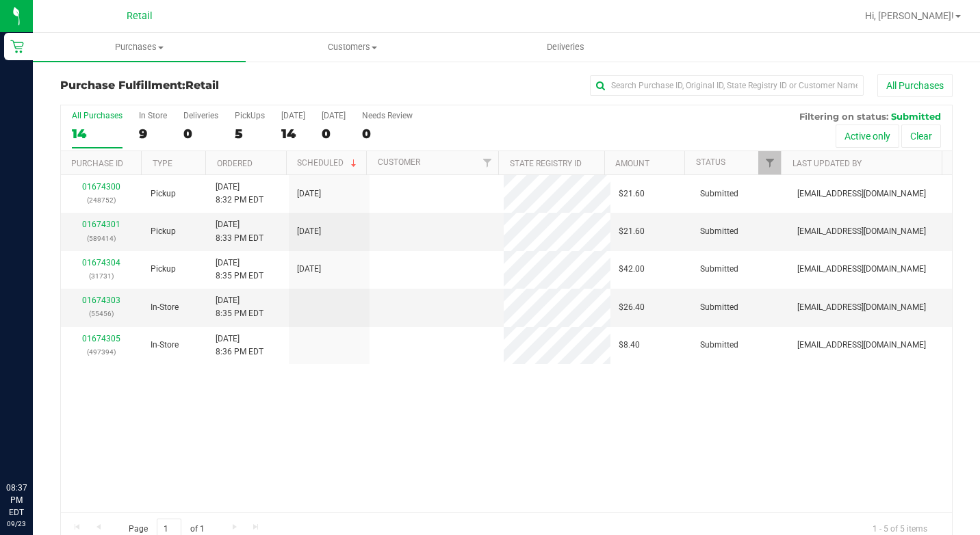  What do you see at coordinates (139, 47) in the screenshot?
I see `span: Purchases` at bounding box center [139, 47].